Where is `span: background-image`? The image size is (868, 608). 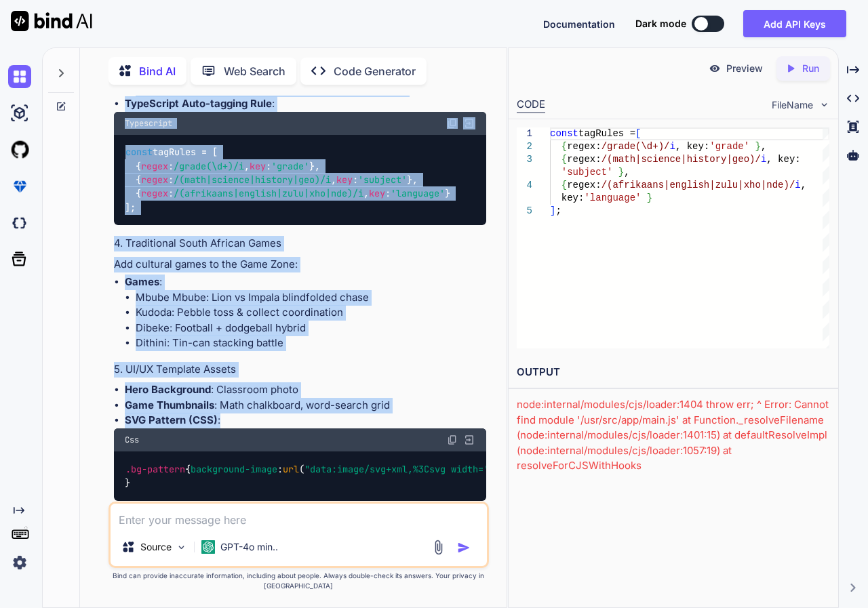 span: background-image is located at coordinates (234, 469).